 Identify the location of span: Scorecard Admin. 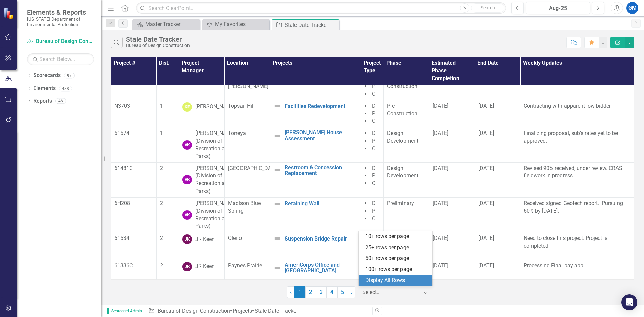
(126, 311).